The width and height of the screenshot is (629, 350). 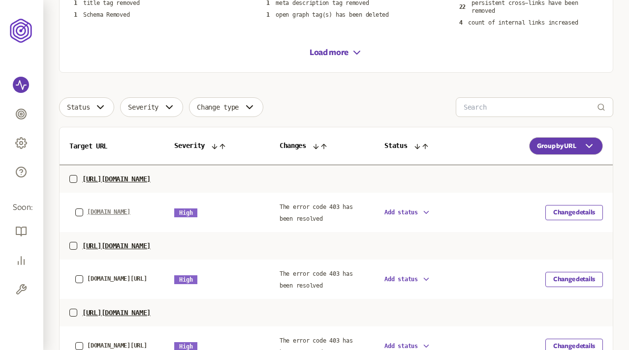 What do you see at coordinates (22, 208) in the screenshot?
I see `span: Soon:` at bounding box center [22, 208].